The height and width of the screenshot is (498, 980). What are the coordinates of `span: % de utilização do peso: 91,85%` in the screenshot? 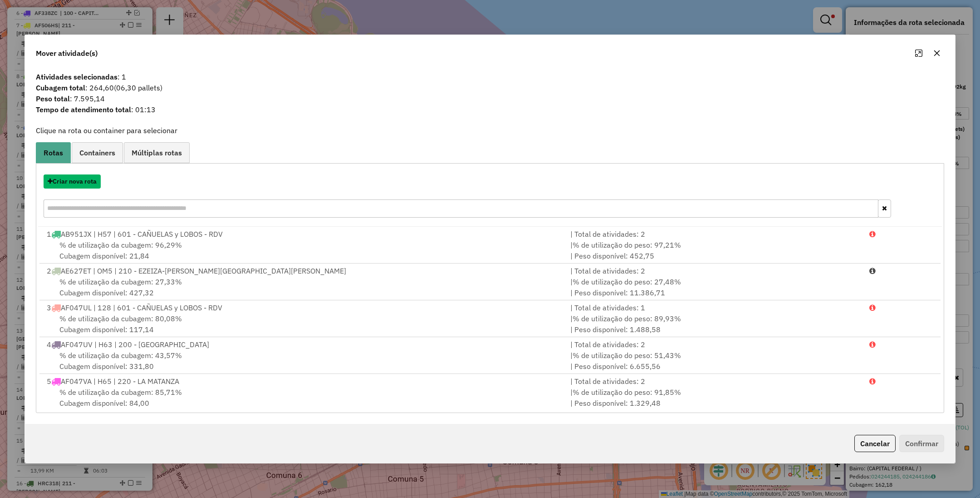 It's located at (627, 392).